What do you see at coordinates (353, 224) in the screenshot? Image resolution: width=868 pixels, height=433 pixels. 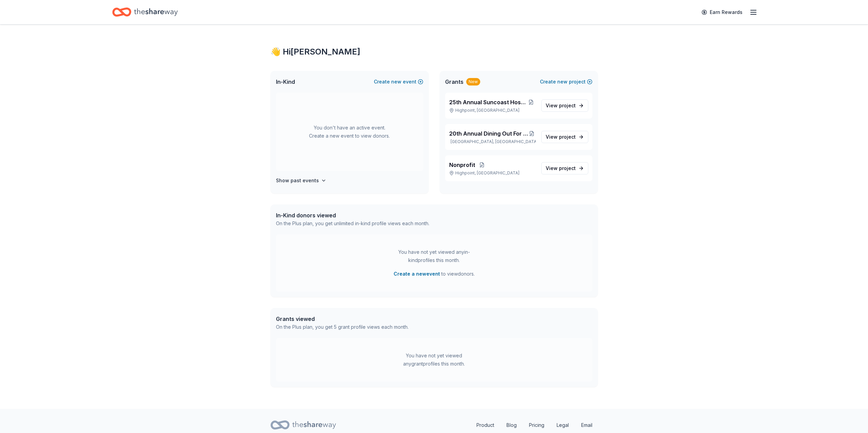 I see `div: On the Plus plan, you get unlimited in-kind profile views each month.` at bounding box center [353, 224].